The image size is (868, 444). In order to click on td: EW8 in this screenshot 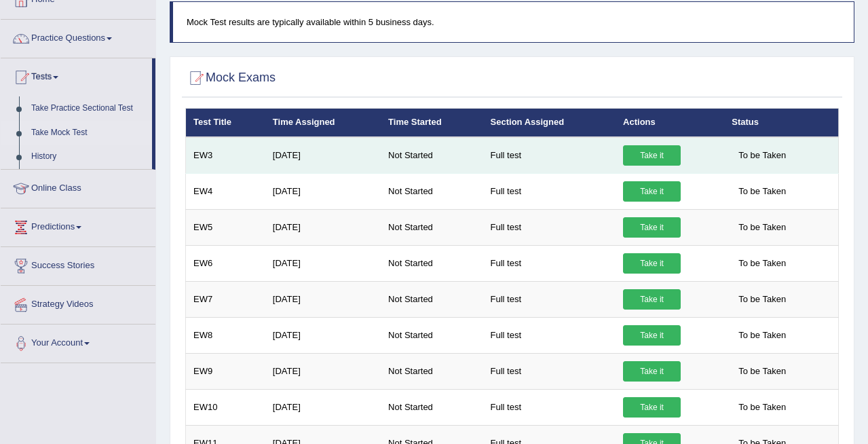, I will do `click(225, 335)`.